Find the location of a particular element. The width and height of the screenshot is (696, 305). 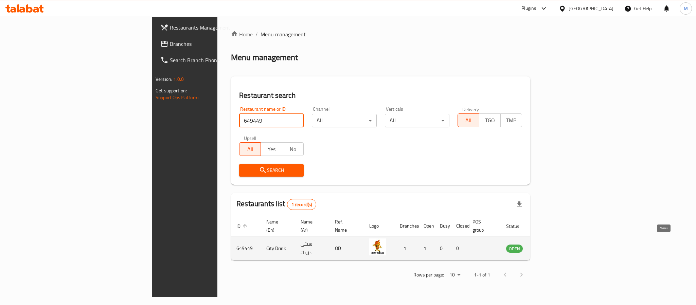

span: OPEN is located at coordinates (514, 249).